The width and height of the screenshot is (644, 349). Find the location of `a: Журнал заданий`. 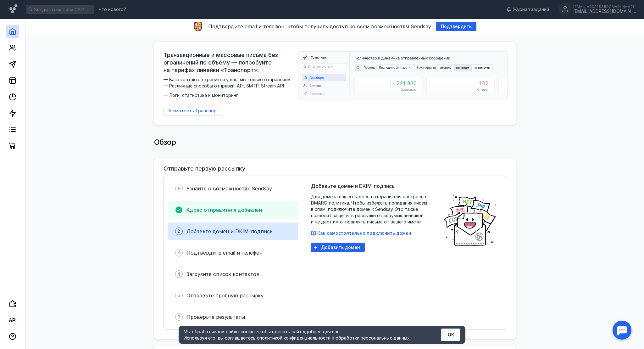

a: Журнал заданий is located at coordinates (528, 9).